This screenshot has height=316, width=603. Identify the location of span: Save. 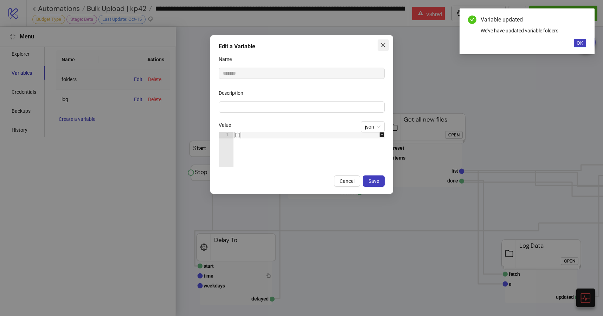
(374, 181).